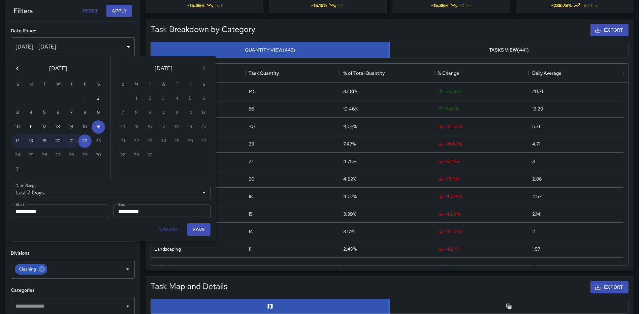  I want to click on button: 3, so click(17, 113).